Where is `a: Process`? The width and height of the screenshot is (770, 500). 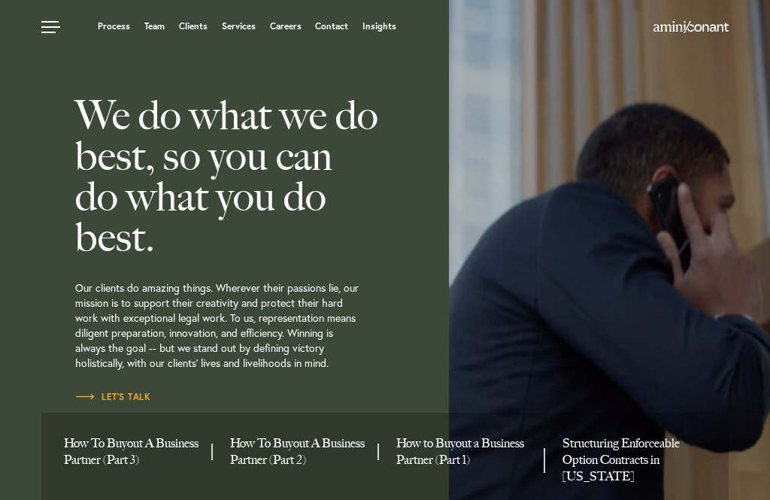 a: Process is located at coordinates (114, 26).